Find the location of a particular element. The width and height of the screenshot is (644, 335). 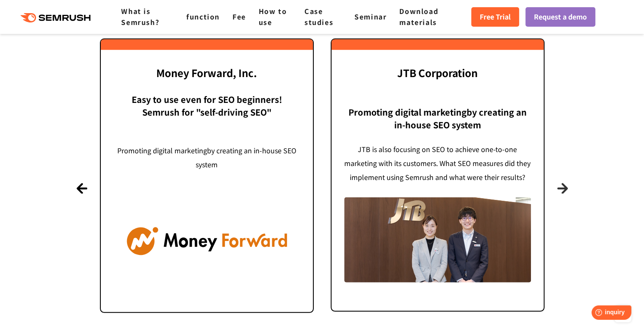

font: Next is located at coordinates (563, 188).